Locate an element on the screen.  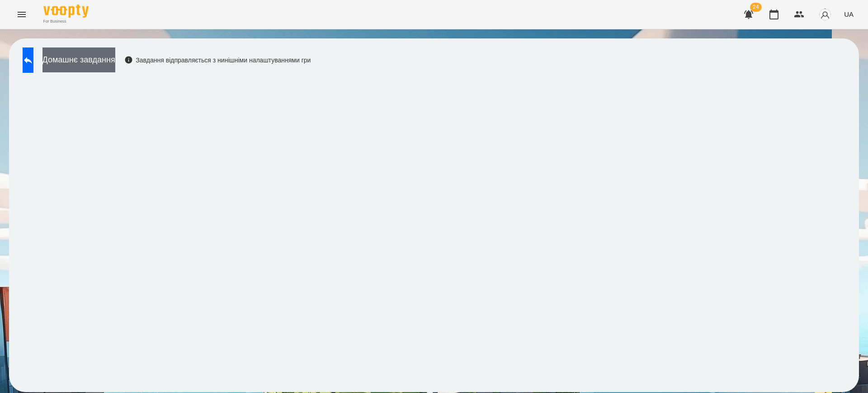
div: Завдання відправляється з нинішніми налаштуваннями гри is located at coordinates (217, 60).